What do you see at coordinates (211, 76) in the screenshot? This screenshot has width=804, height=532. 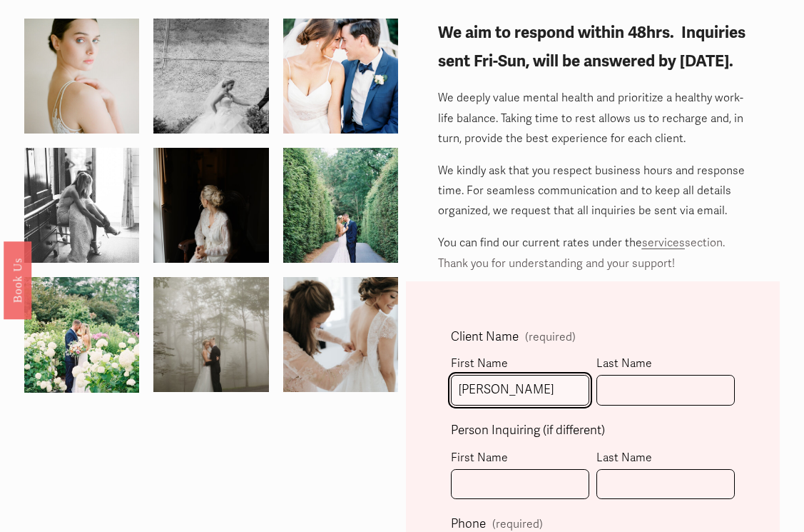 I see `img: 543JohnSaraWedding4.16.16.jpg` at bounding box center [211, 76].